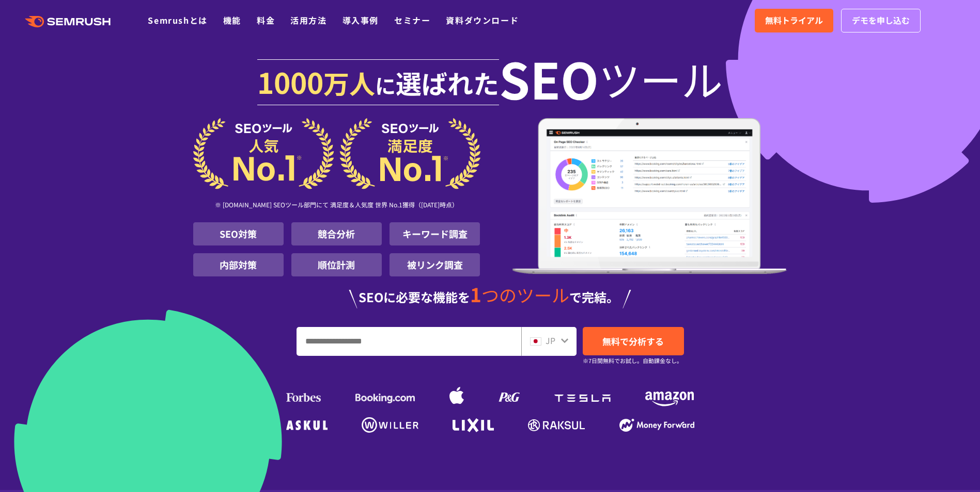  What do you see at coordinates (232, 20) in the screenshot?
I see `a: 機能` at bounding box center [232, 20].